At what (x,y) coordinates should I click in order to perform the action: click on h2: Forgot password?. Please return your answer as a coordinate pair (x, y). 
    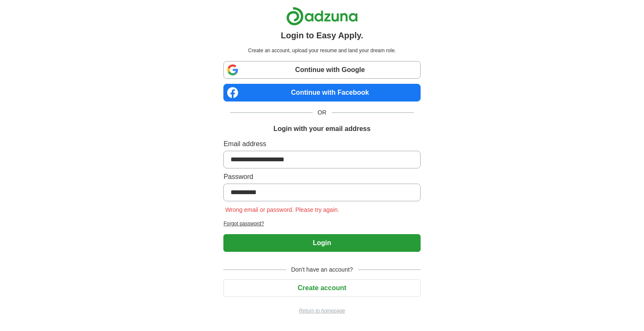
    Looking at the image, I should click on (321, 224).